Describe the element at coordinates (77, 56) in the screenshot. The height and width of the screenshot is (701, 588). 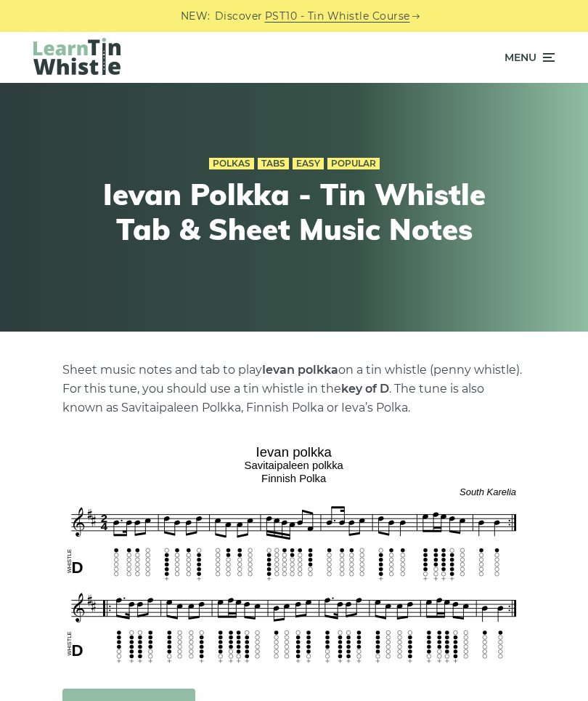
I see `img: LearnTinWhistle.com` at that location.